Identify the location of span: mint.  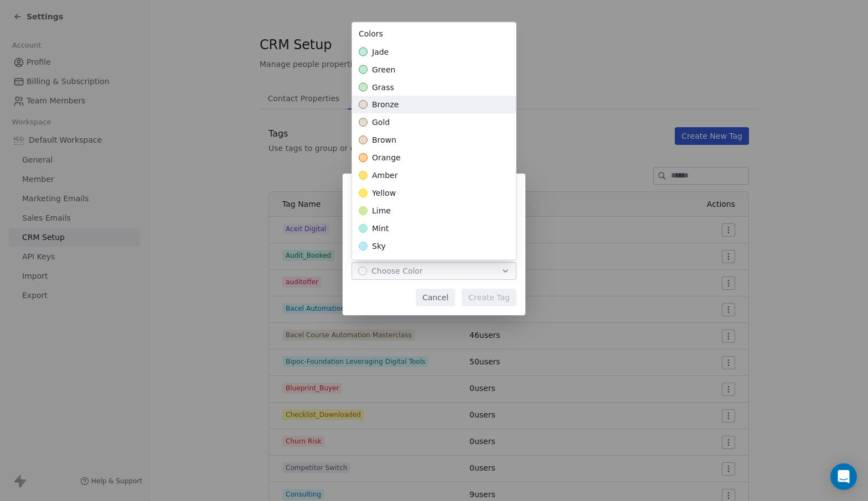
(380, 229).